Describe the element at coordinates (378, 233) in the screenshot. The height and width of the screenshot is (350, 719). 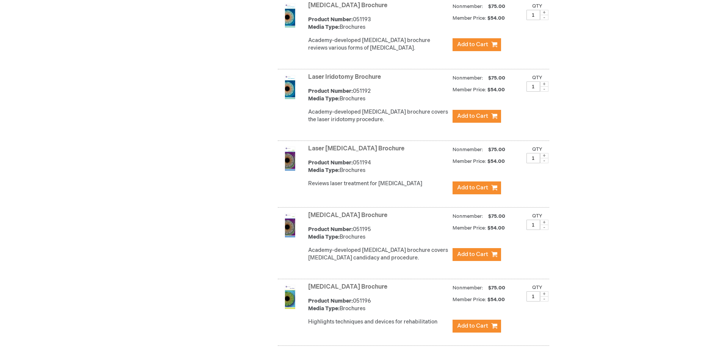
I see `div: 051195 Brochures` at that location.